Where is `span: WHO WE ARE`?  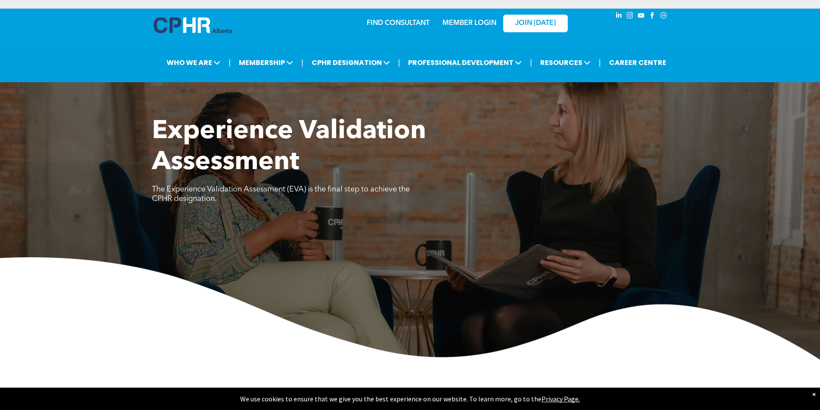
span: WHO WE ARE is located at coordinates (193, 62).